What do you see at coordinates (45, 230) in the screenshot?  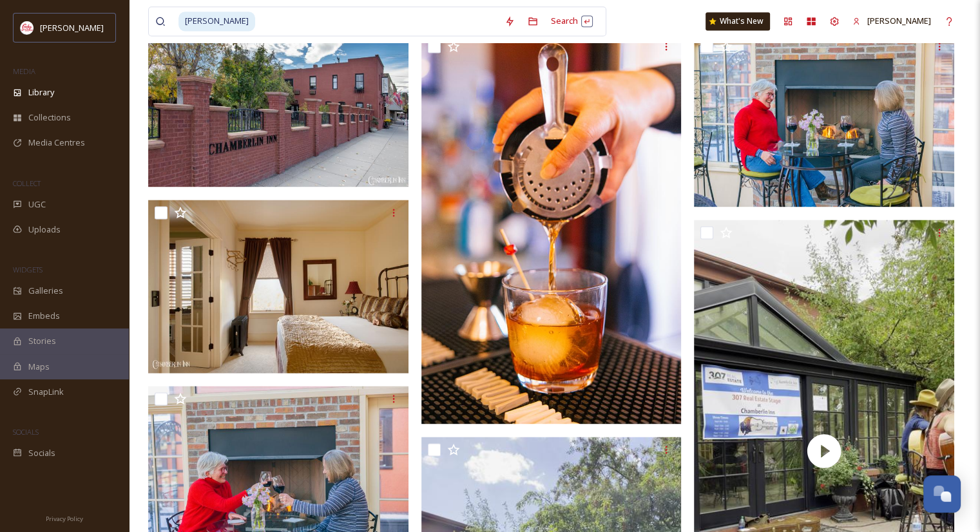 I see `span: Uploads` at bounding box center [45, 230].